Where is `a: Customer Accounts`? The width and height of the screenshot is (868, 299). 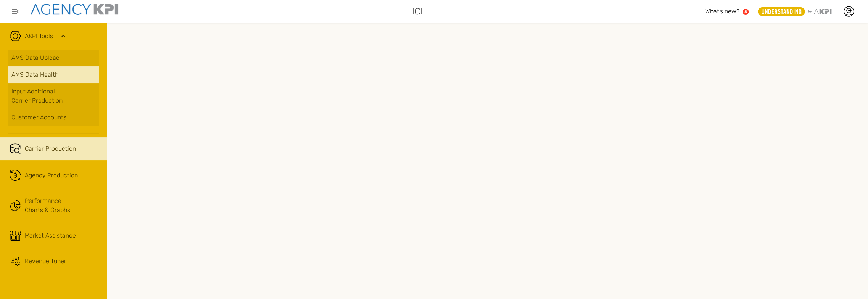 a: Customer Accounts is located at coordinates (53, 118).